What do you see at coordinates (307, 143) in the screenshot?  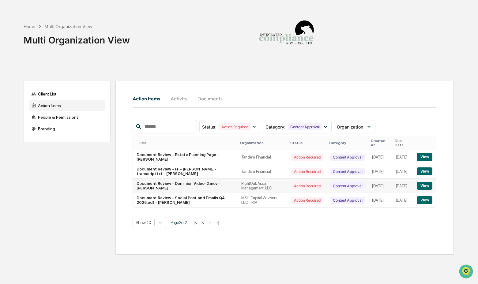 I see `div: Status` at bounding box center [307, 143].